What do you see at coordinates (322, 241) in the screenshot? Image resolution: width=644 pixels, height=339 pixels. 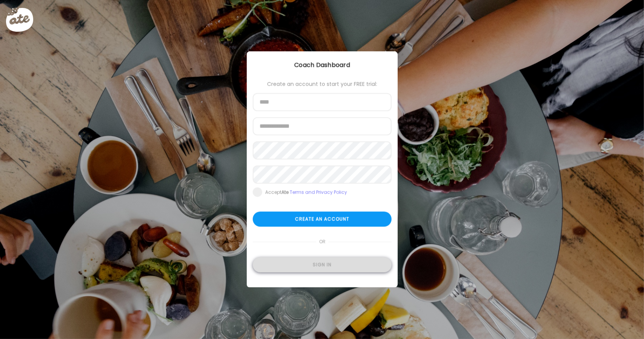 I see `span: or` at bounding box center [322, 241].